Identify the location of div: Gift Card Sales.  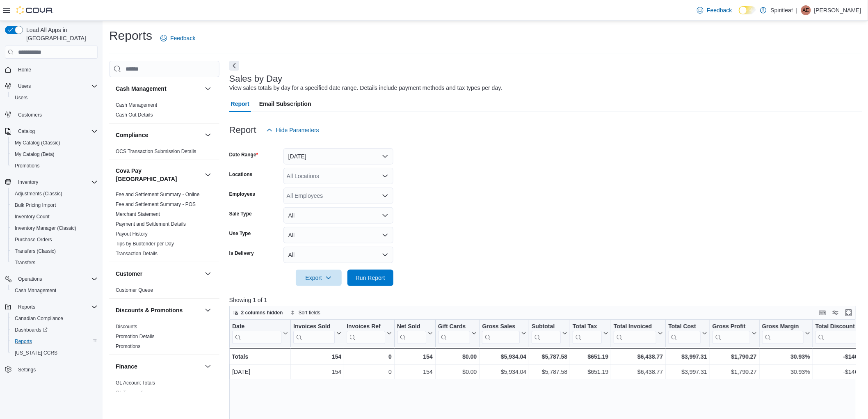
(454, 333).